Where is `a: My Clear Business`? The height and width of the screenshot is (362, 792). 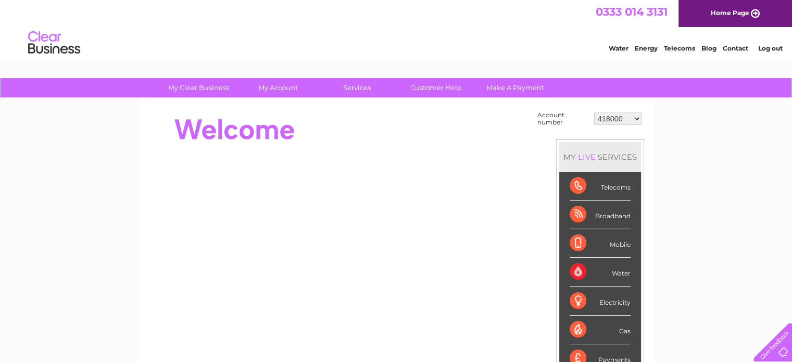 a: My Clear Business is located at coordinates (198, 87).